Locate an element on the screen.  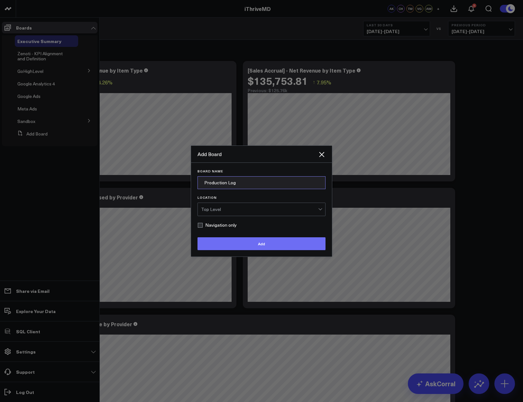
div: Add Board is located at coordinates (257, 154).